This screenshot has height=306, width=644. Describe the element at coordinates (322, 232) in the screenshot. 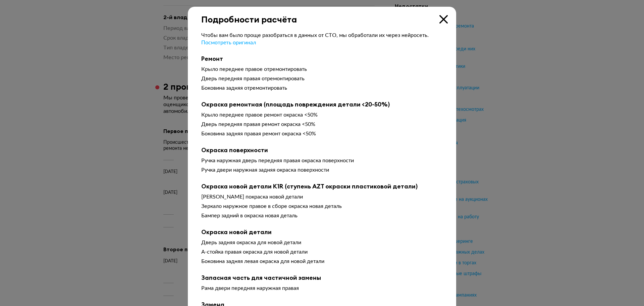

I see `b: Окраска новой детали` at that location.